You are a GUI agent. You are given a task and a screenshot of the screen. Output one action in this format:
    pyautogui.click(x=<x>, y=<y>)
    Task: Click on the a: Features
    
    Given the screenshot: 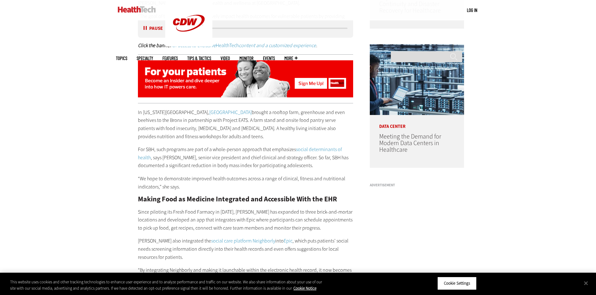 What is the action you would take?
    pyautogui.click(x=170, y=58)
    